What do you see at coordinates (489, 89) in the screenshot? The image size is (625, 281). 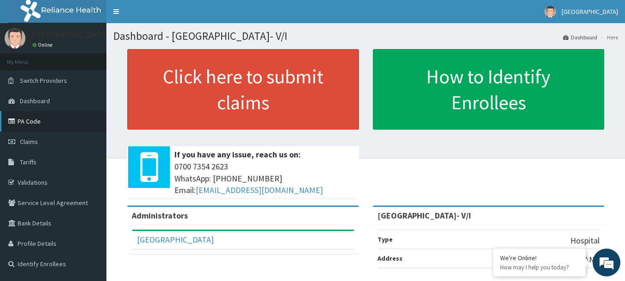 I see `a: How to Identify Enrollees` at bounding box center [489, 89].